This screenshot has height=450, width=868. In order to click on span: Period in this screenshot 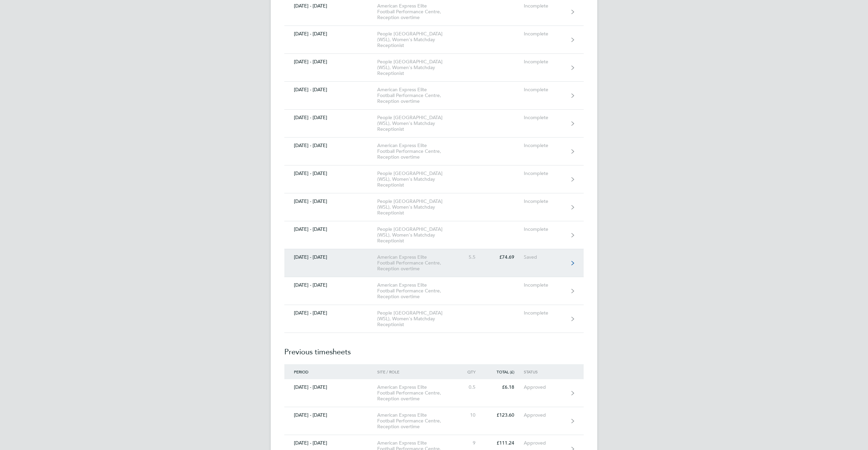, I will do `click(301, 371)`.